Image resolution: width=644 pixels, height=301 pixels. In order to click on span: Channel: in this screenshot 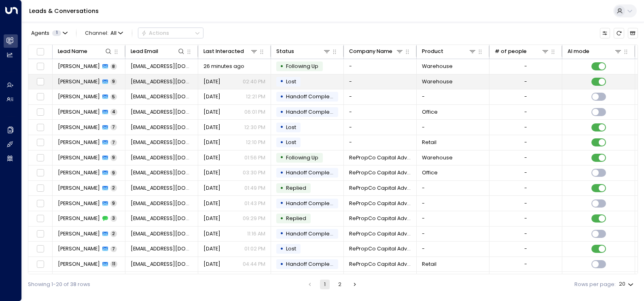, I will do `click(104, 33)`.